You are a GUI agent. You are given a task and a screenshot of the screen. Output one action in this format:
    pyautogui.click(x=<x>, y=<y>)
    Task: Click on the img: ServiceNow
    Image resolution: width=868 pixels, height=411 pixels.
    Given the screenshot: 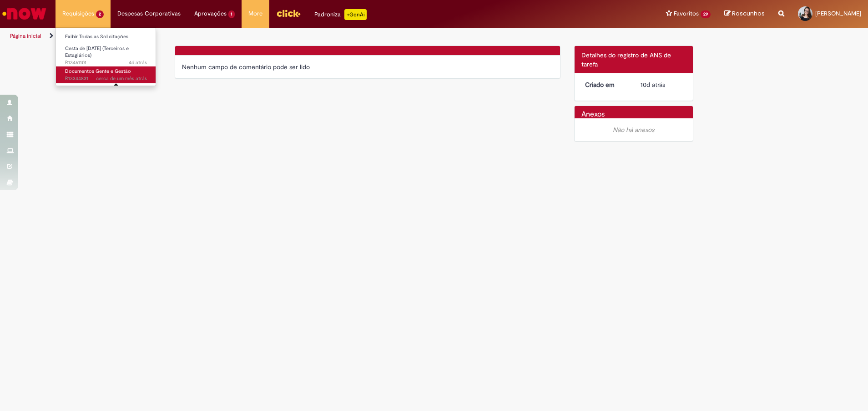 What is the action you would take?
    pyautogui.click(x=24, y=14)
    